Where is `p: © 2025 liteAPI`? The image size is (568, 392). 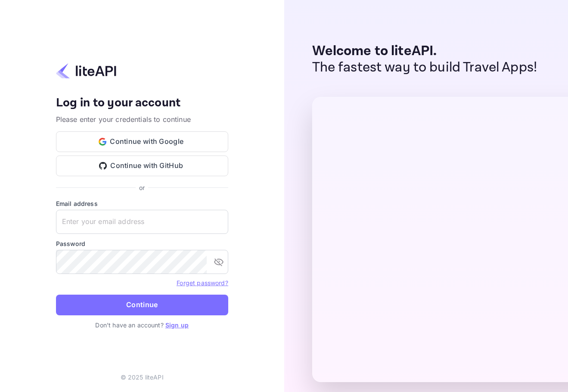
p: © 2025 liteAPI is located at coordinates (142, 376).